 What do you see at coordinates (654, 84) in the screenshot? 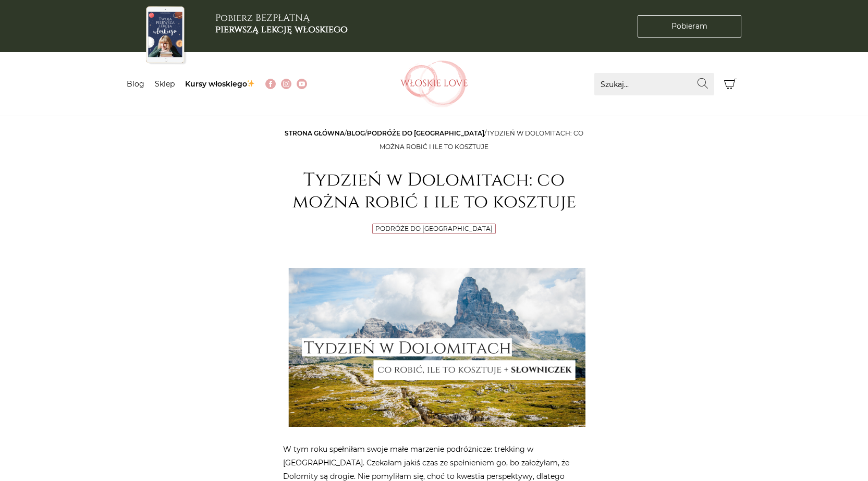
I see `input: Szukaj...` at bounding box center [654, 84].